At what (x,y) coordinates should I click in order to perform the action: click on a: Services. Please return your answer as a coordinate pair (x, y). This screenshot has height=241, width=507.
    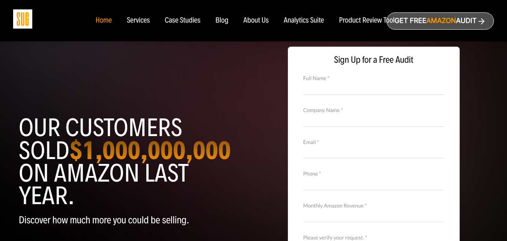
    Looking at the image, I should click on (138, 21).